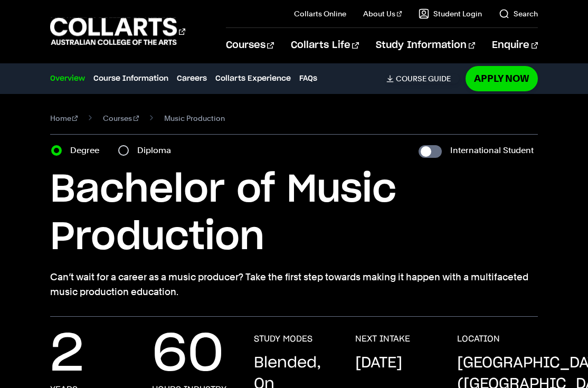 This screenshot has height=388, width=588. I want to click on p: Can’t wait for a career as a music producer? Take the first step towards making it happen with a ..., so click(294, 285).